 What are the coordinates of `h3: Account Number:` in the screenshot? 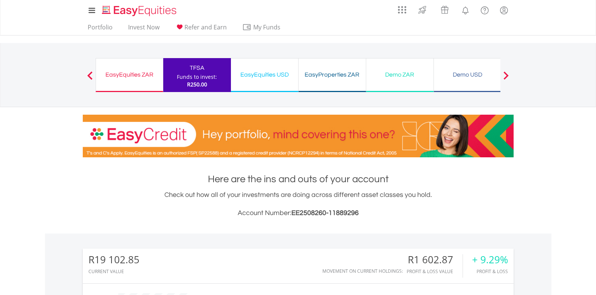 It's located at (298, 213).